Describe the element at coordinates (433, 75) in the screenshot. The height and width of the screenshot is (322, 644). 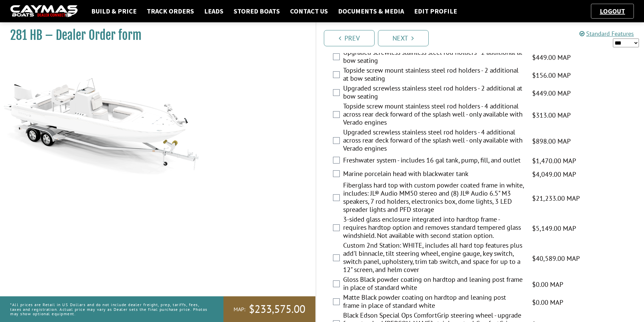
I see `label: Topside screw mount stainless steel rod holders - 2 additional at bow seating` at that location.